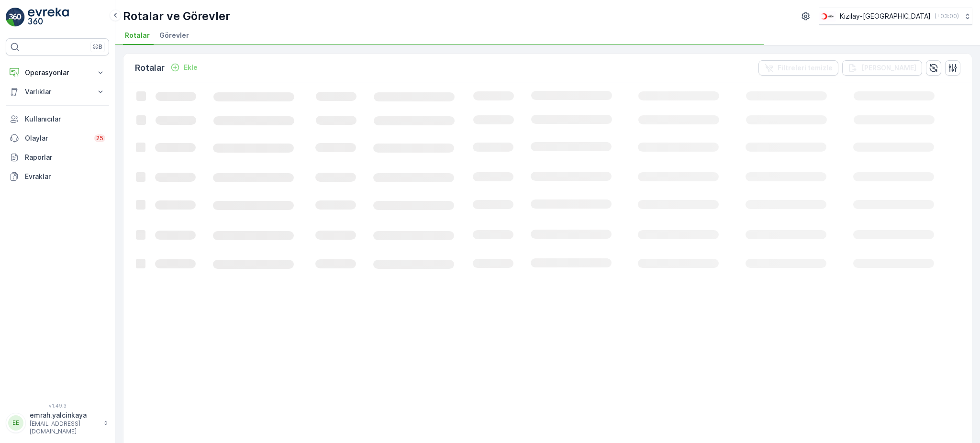 This screenshot has height=443, width=980. What do you see at coordinates (57, 138) in the screenshot?
I see `a: Olaylar25` at bounding box center [57, 138].